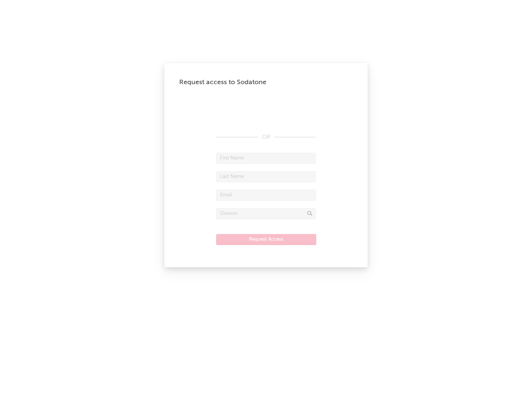 Image resolution: width=532 pixels, height=406 pixels. Describe the element at coordinates (266, 214) in the screenshot. I see `input: Division` at that location.